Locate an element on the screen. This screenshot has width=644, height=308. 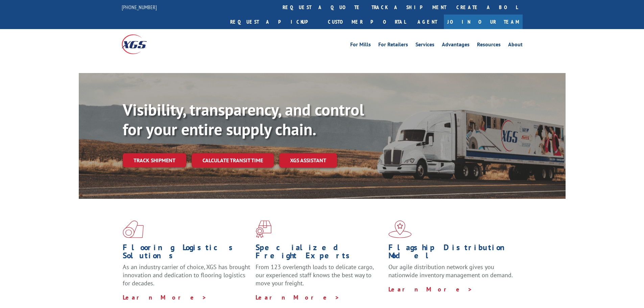
a: Calculate transit time is located at coordinates (233, 160).